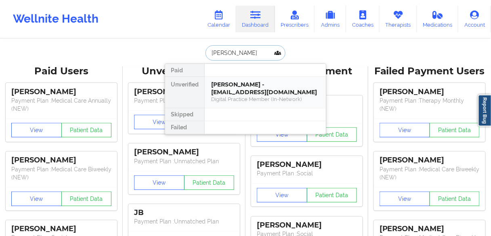 The height and width of the screenshot is (236, 491). I want to click on div: Unverified Users, so click(184, 71).